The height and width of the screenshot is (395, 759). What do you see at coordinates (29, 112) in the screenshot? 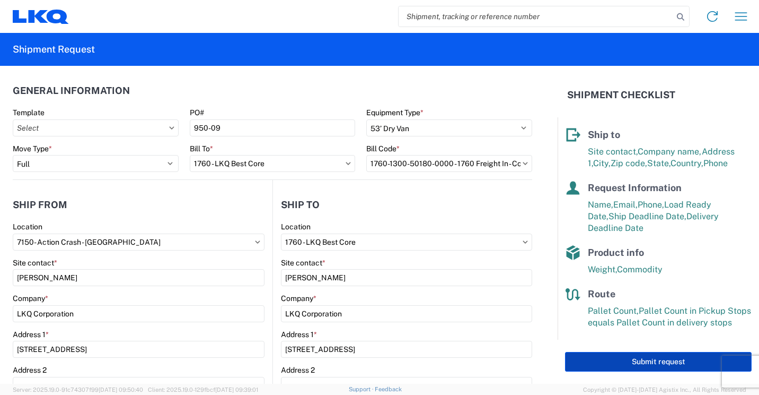
I see `label: Template` at bounding box center [29, 112].